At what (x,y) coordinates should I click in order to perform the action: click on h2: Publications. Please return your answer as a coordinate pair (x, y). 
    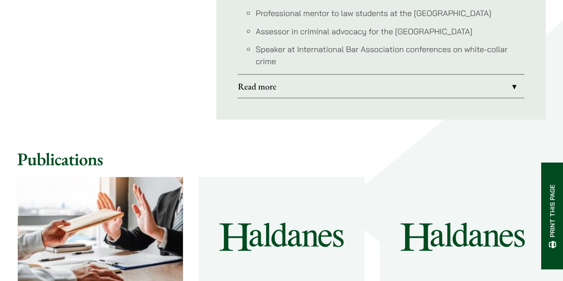
    Looking at the image, I should click on (282, 159).